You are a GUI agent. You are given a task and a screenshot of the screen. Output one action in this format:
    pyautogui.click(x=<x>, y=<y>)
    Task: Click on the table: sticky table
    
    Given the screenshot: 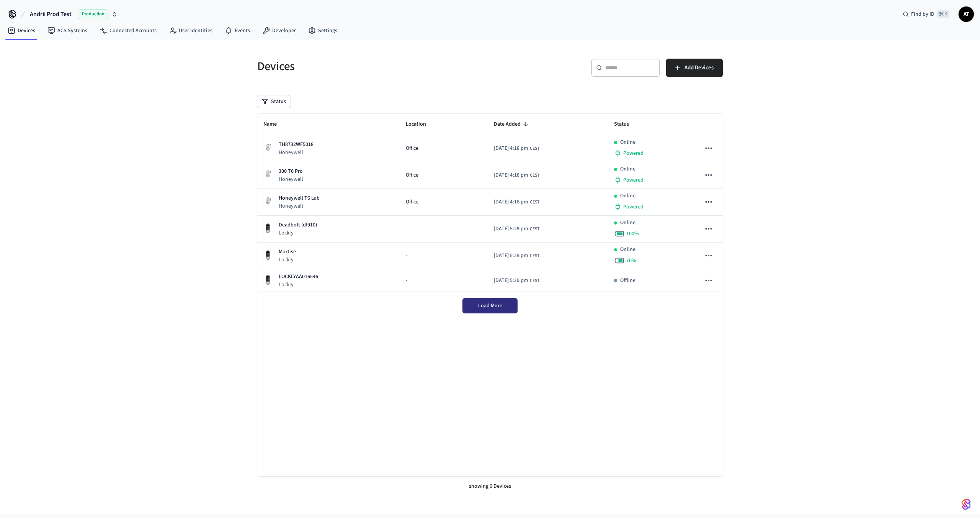 What is the action you would take?
    pyautogui.click(x=490, y=203)
    